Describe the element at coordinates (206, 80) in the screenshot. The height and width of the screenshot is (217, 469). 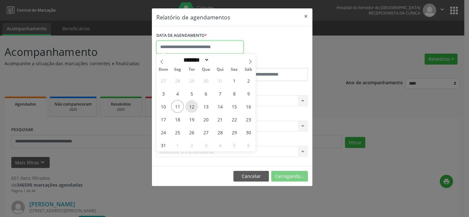
I see `span: Julho 30, 2025` at that location.